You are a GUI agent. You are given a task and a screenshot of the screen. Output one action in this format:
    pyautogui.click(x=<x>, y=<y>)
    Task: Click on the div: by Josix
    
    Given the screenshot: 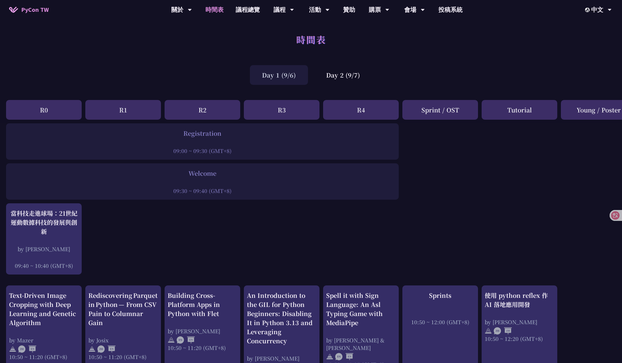 What is the action you would take?
    pyautogui.click(x=123, y=340)
    